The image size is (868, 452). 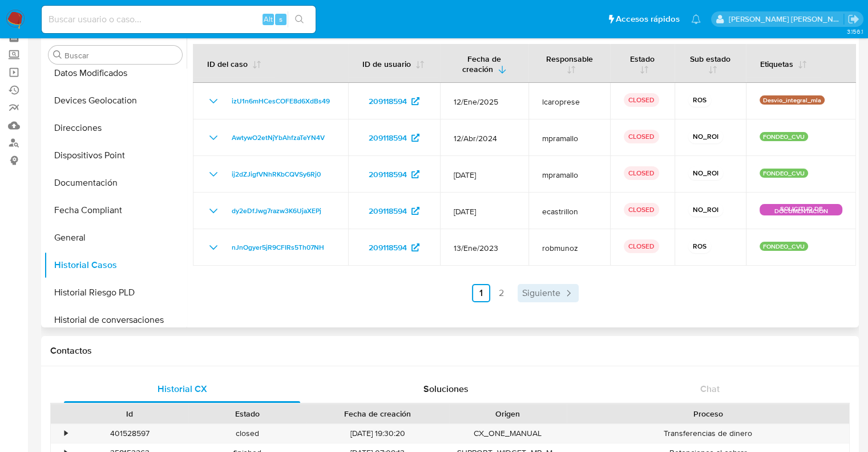 I want to click on button: Historial Riesgo PLD, so click(x=115, y=292).